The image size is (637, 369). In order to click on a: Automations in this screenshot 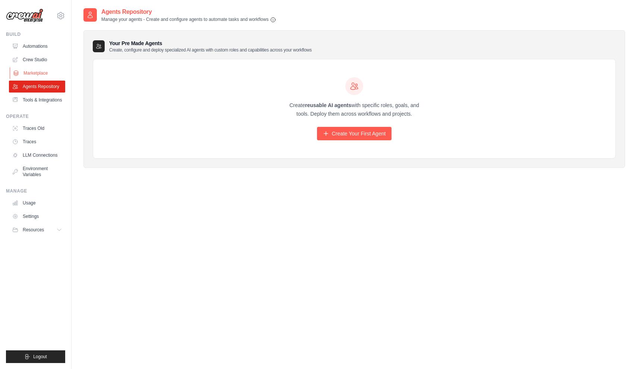, I will do `click(37, 46)`.